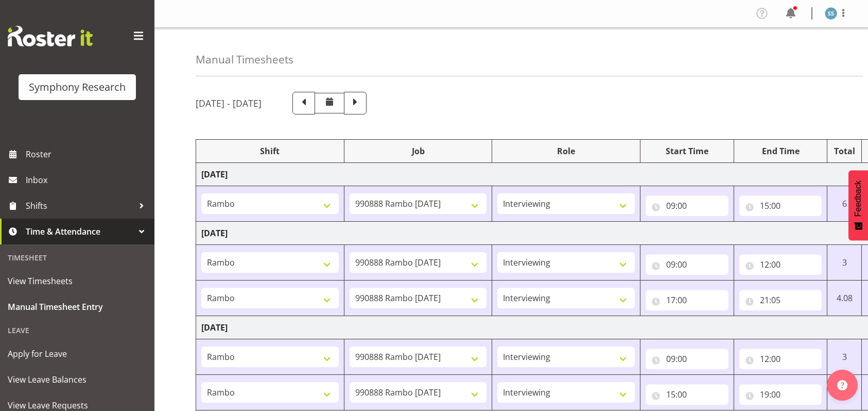 The height and width of the screenshot is (411, 868). Describe the element at coordinates (845, 298) in the screenshot. I see `td: 4.08` at that location.